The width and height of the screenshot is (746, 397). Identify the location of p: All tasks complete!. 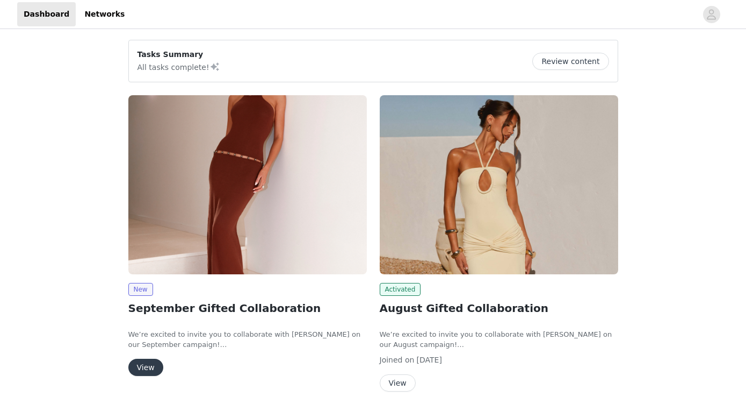
(179, 67).